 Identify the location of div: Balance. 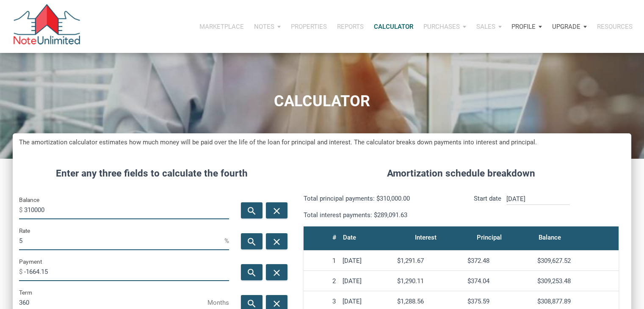
(549, 237).